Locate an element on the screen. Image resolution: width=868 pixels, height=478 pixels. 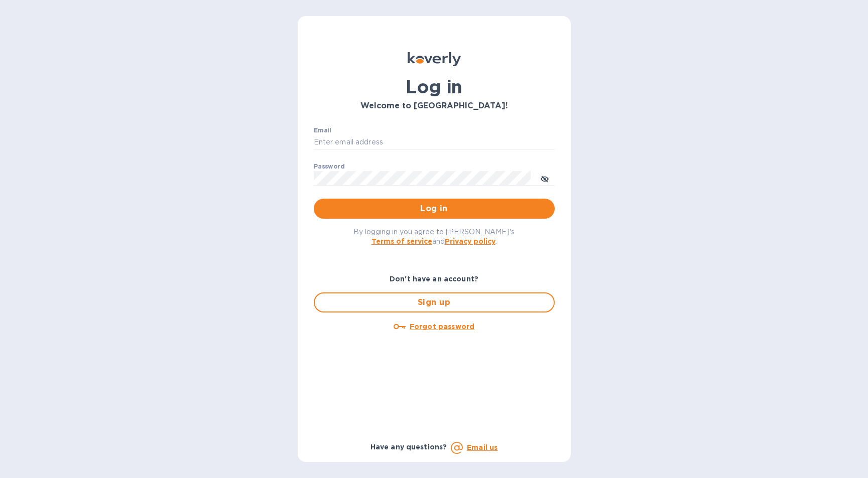
label: Email is located at coordinates (323, 130).